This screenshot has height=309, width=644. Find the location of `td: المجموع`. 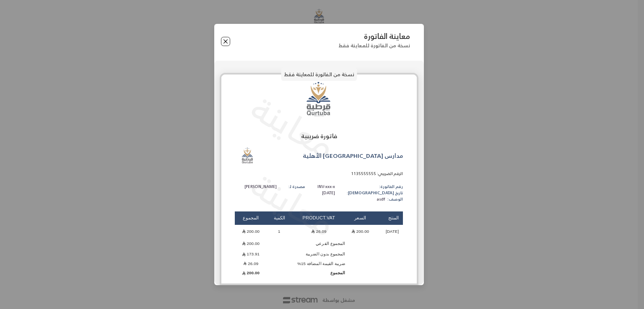

td: المجموع is located at coordinates (306, 273).